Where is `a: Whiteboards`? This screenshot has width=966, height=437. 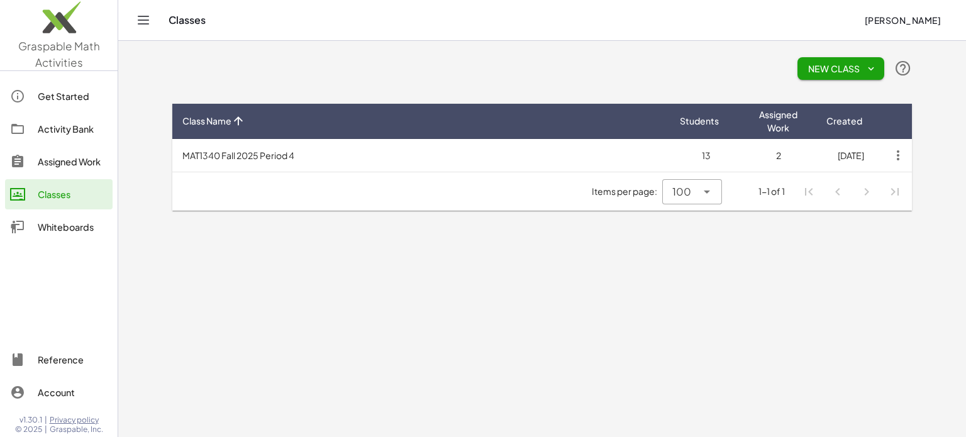 a: Whiteboards is located at coordinates (58, 227).